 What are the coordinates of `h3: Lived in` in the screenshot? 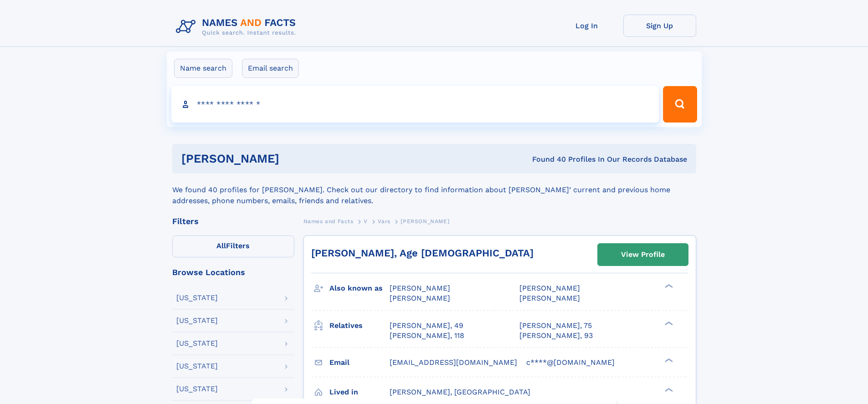 It's located at (360, 392).